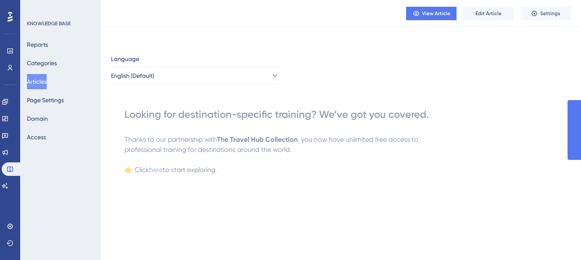  What do you see at coordinates (45, 100) in the screenshot?
I see `button: Page Settings` at bounding box center [45, 100].